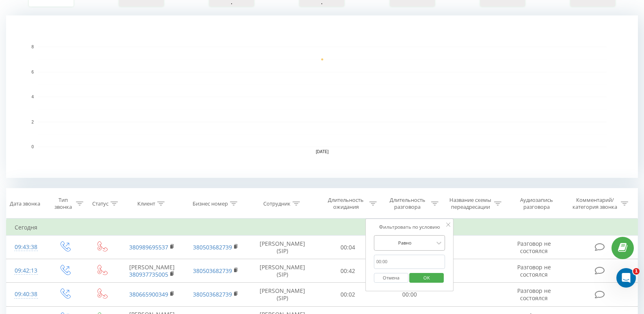  I want to click on div: Комментарий/категория звонка, so click(595, 204).